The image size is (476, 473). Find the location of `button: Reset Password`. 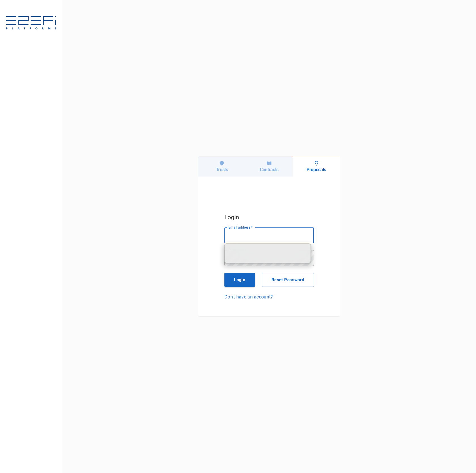

button: Reset Password is located at coordinates (288, 280).